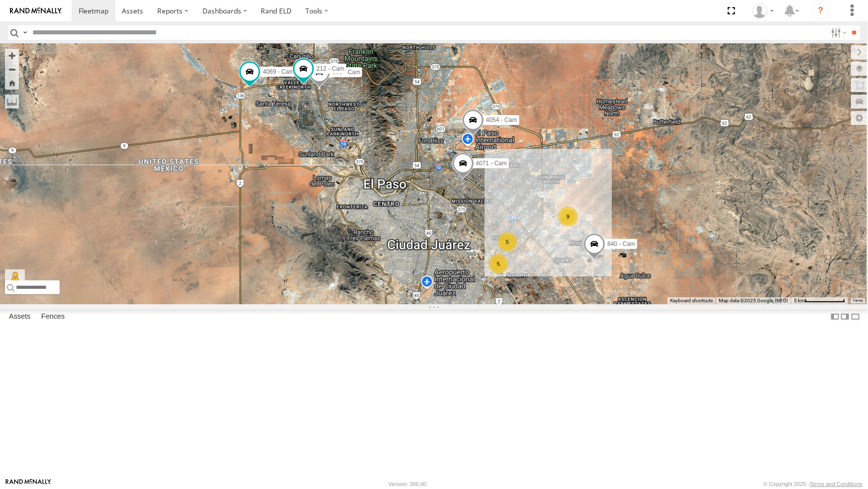  I want to click on div: Armando Sotelo, so click(763, 11).